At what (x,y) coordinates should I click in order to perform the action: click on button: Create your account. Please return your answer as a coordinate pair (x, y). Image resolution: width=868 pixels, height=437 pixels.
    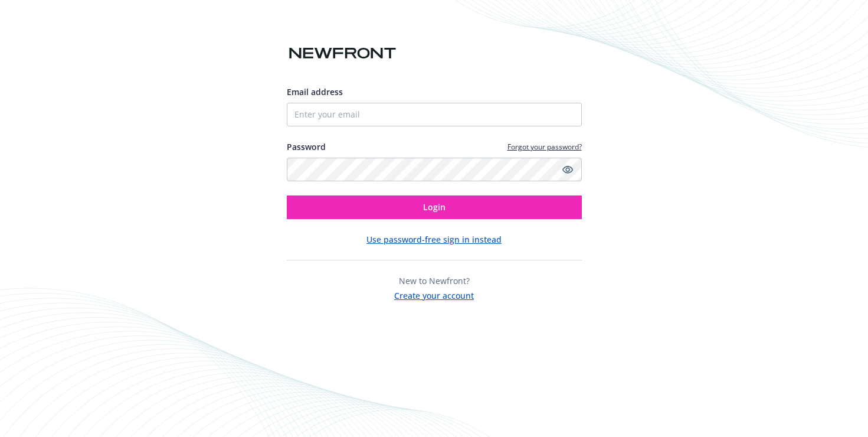
    Looking at the image, I should click on (434, 294).